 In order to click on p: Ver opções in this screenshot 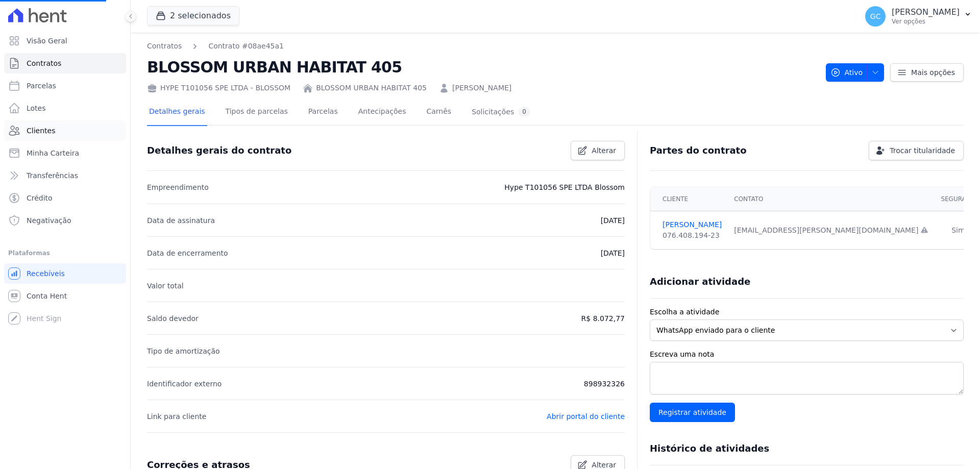, I will do `click(925, 21)`.